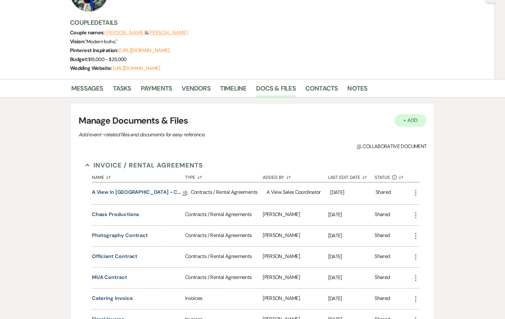  What do you see at coordinates (233, 90) in the screenshot?
I see `a: Timeline` at bounding box center [233, 90].